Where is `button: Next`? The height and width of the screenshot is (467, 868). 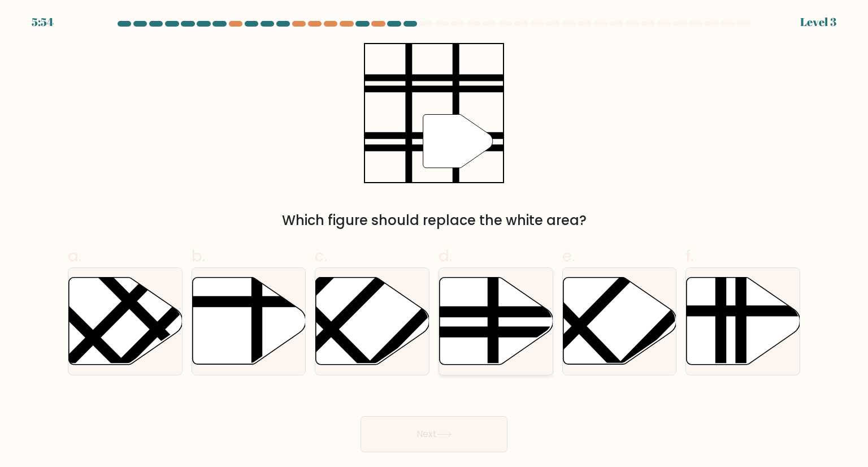
button: Next is located at coordinates (434, 434).